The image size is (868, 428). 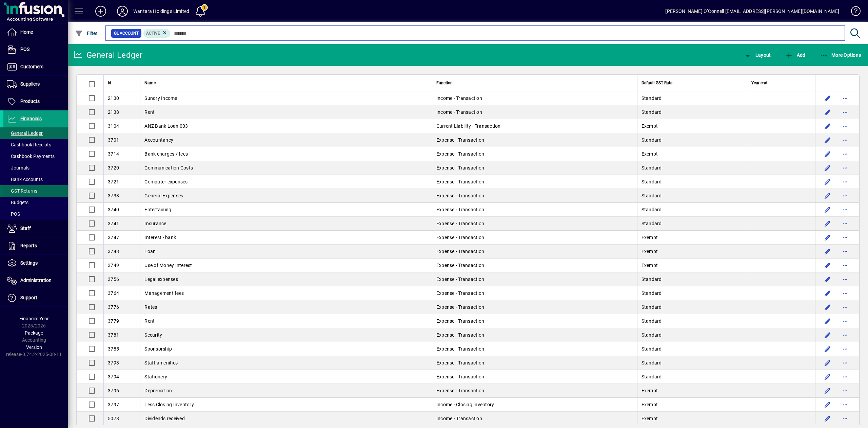 I want to click on span: Function, so click(x=445, y=83).